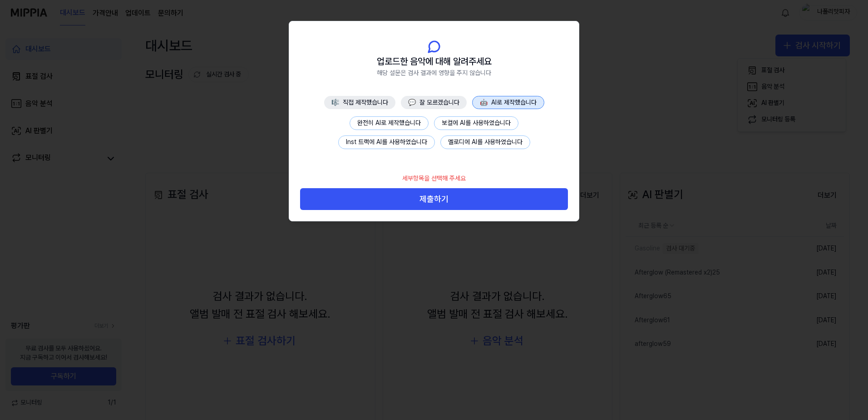  I want to click on button: 완전히 AI로 제작했습니다, so click(389, 123).